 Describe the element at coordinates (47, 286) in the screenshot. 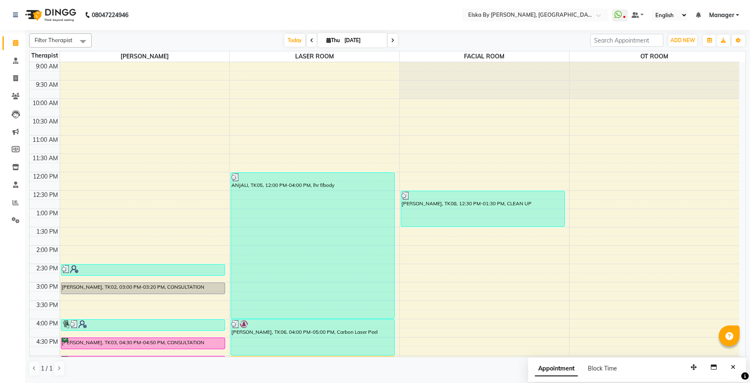

I see `div: 3:00 PM` at that location.